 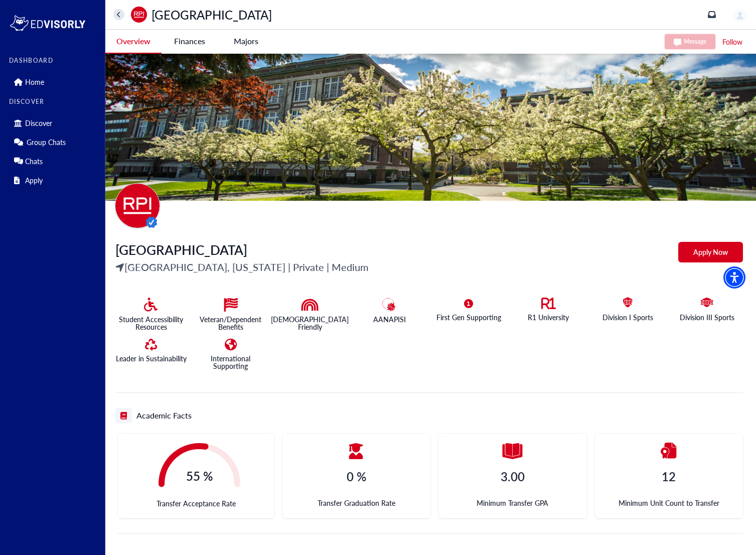 I want to click on span: Minimum Transfer GPA, so click(x=512, y=503).